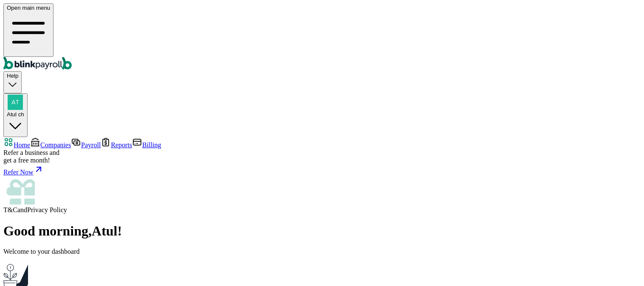 The image size is (644, 286). Describe the element at coordinates (28, 30) in the screenshot. I see `button: Open main menu` at that location.